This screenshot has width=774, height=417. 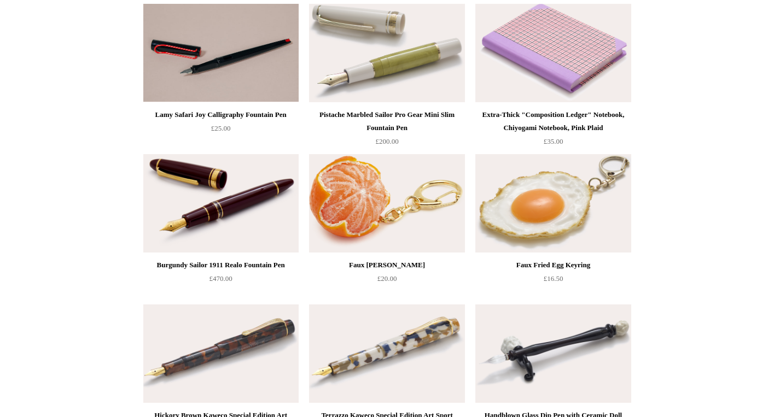 What do you see at coordinates (221, 128) in the screenshot?
I see `span: £25.00` at bounding box center [221, 128].